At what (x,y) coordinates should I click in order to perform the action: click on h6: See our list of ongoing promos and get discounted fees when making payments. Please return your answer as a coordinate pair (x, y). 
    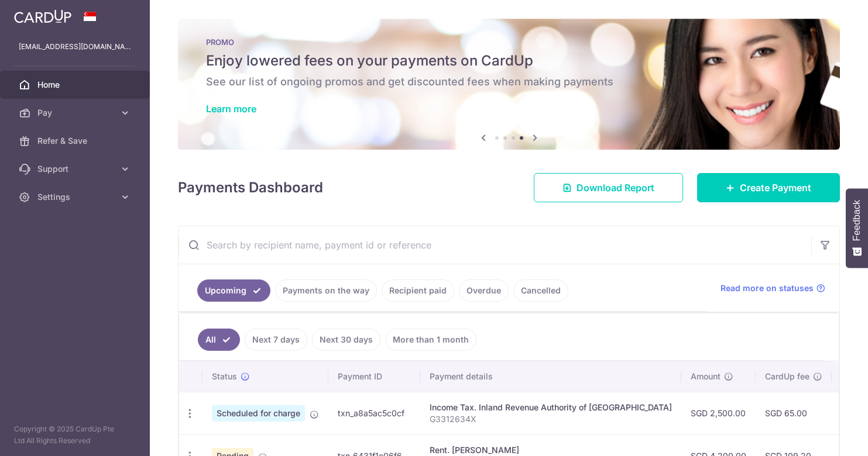
    Looking at the image, I should click on (509, 82).